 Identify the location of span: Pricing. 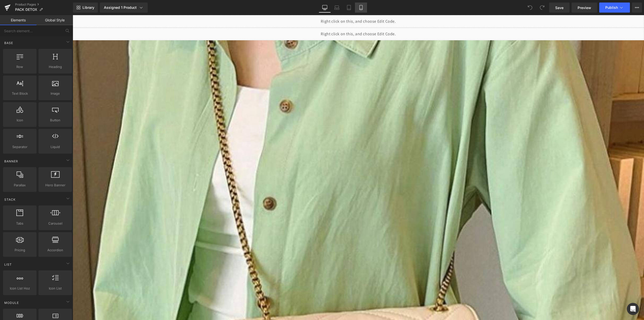
(20, 250).